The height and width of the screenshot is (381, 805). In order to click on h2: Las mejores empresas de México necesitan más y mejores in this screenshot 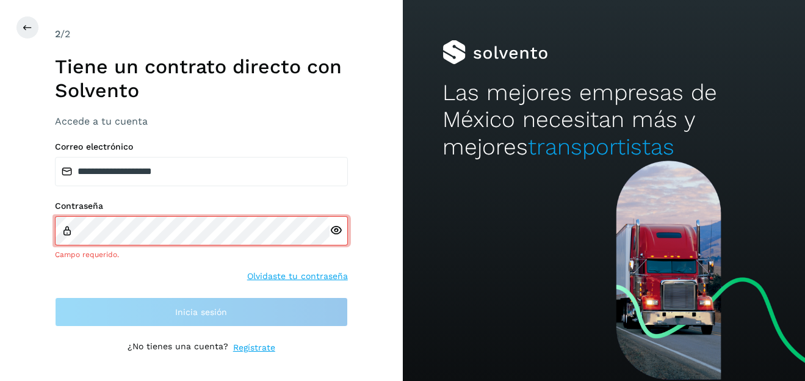, I will do `click(604, 120)`.